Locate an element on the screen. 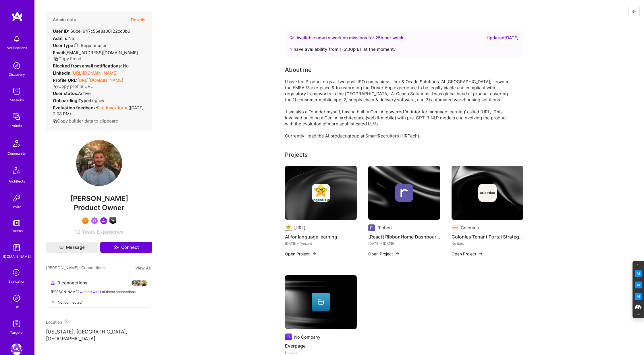  strong: User type : is located at coordinates (66, 46).